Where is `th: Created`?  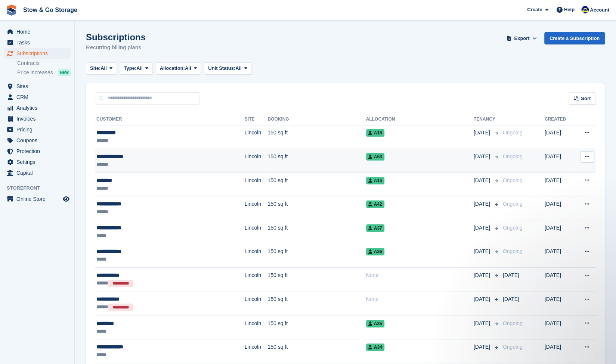 th: Created is located at coordinates (559, 120).